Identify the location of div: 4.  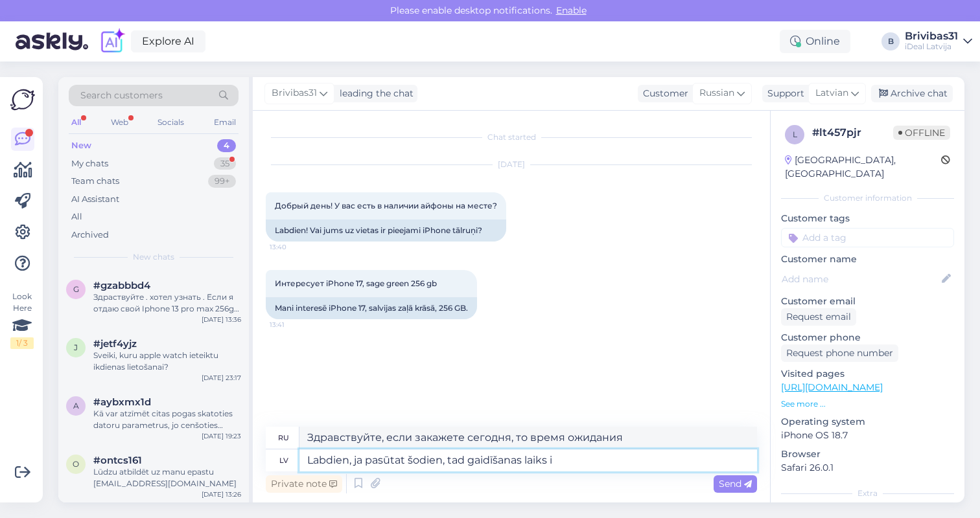
(226, 146).